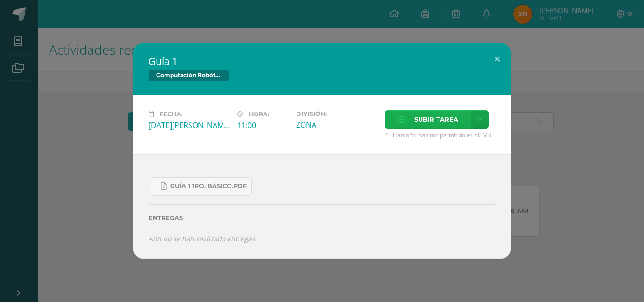  I want to click on button: Close (Esc), so click(497, 59).